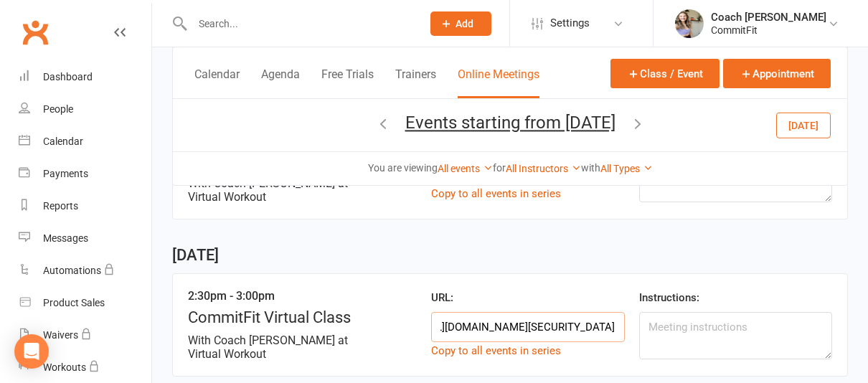 The width and height of the screenshot is (868, 383). What do you see at coordinates (626, 168) in the screenshot?
I see `a: All Types` at bounding box center [626, 168].